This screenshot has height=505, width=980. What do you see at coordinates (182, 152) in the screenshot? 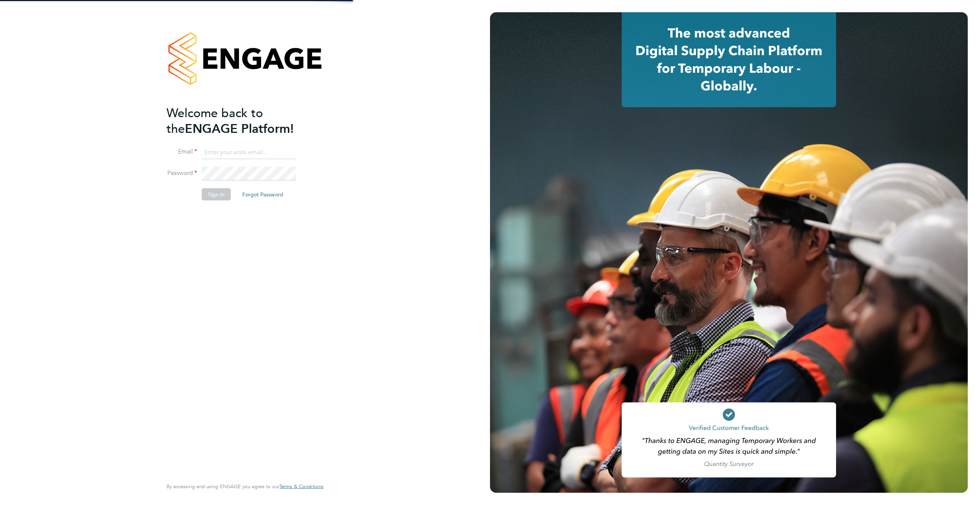
I see `label: Email` at bounding box center [182, 152].